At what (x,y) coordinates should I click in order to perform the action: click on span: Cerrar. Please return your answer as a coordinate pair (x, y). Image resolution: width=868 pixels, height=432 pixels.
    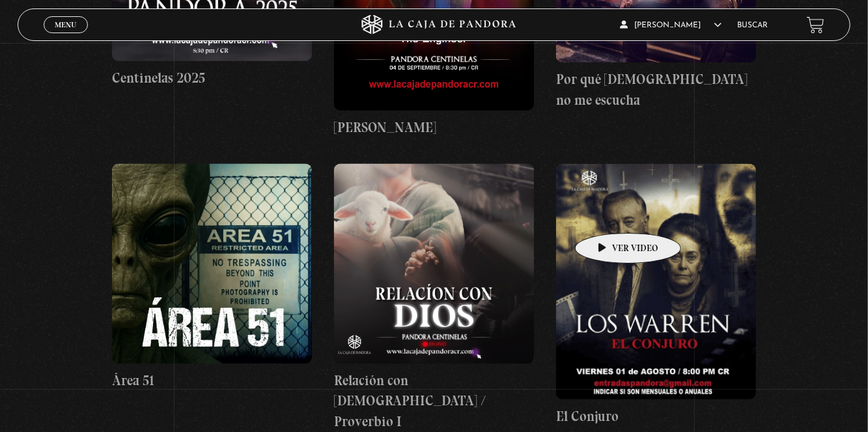
    Looking at the image, I should click on (65, 36).